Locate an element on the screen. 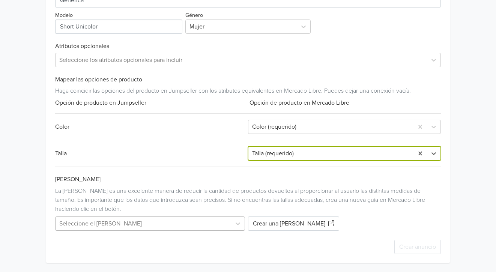  label: Modelo is located at coordinates (64, 15).